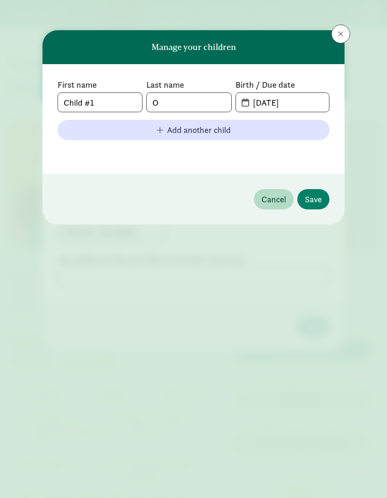  I want to click on button: Cancel, so click(274, 199).